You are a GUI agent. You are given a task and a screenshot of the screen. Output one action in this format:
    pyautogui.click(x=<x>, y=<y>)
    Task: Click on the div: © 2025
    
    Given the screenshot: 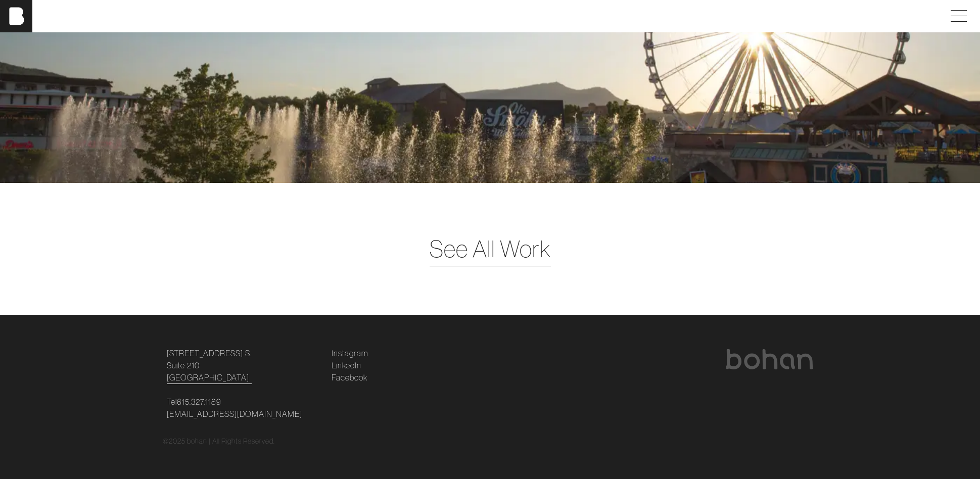 What is the action you would take?
    pyautogui.click(x=490, y=441)
    